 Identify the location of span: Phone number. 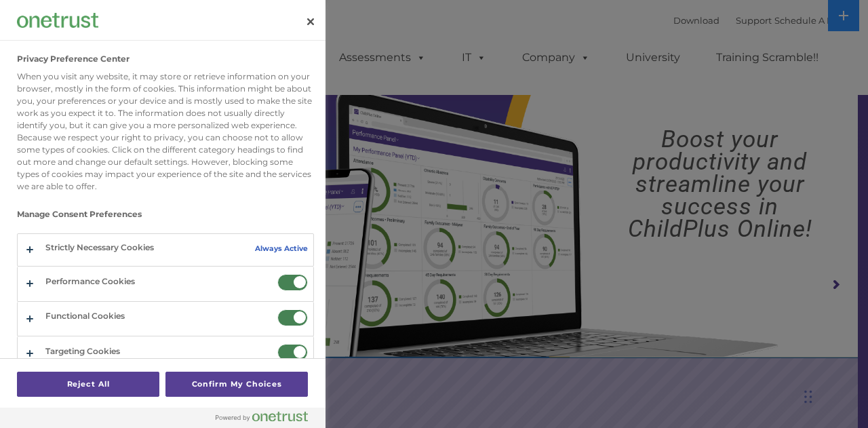
(217, 150).